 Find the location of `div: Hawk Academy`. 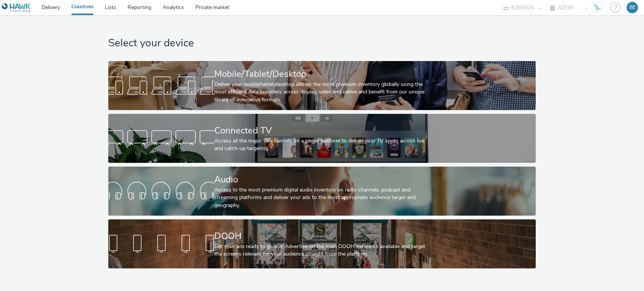

div: Hawk Academy is located at coordinates (598, 8).